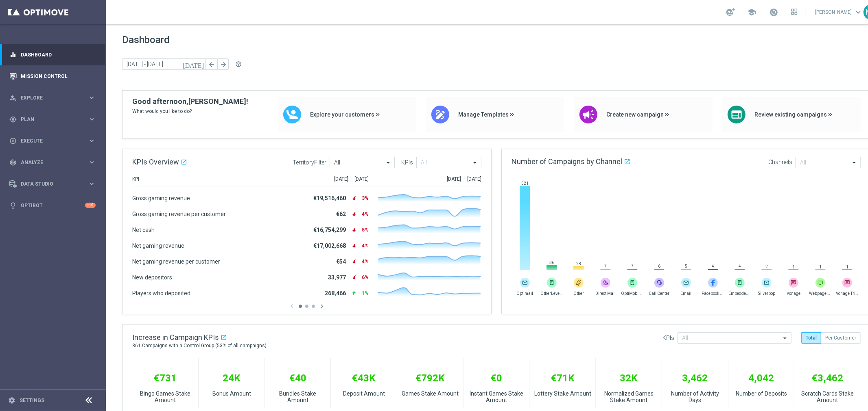 This screenshot has width=868, height=411. What do you see at coordinates (53, 184) in the screenshot?
I see `div: Data Studio keyboard_arrow_right` at bounding box center [53, 184].